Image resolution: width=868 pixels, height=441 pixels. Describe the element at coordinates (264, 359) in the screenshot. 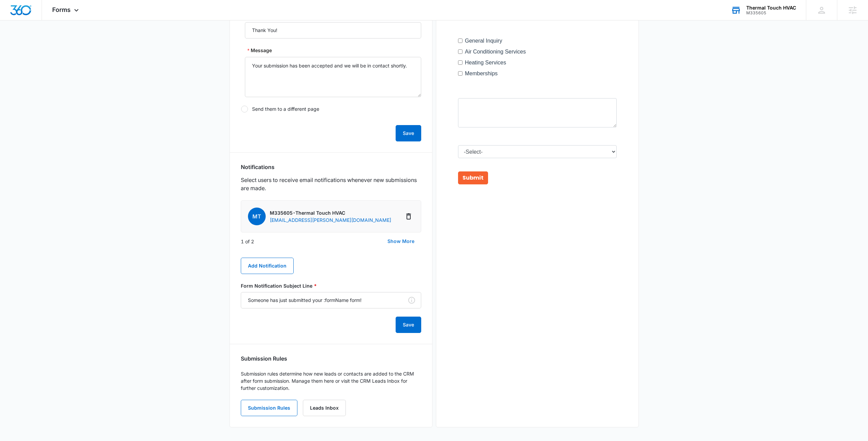

I see `h3: Submission Rules` at that location.